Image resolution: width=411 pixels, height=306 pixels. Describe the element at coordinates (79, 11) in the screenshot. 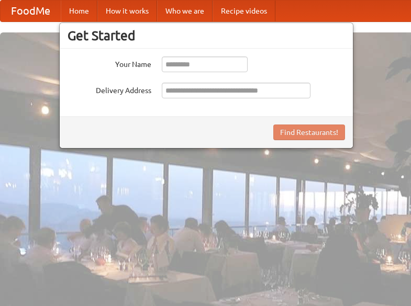

I see `a: Home` at that location.